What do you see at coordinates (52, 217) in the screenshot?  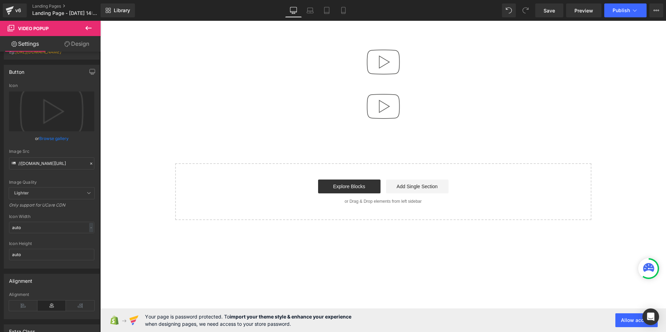 I see `div: Icon Width` at bounding box center [52, 217].